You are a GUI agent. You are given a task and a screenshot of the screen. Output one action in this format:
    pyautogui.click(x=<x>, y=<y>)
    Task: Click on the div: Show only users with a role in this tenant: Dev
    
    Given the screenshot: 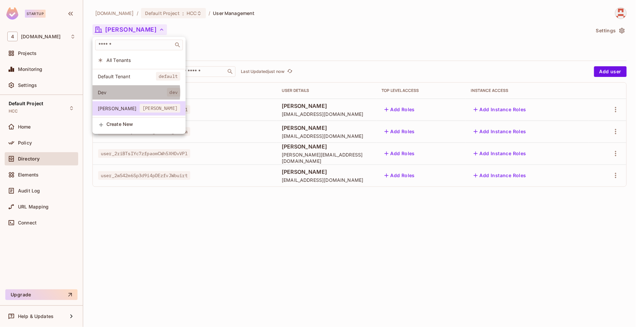 What is the action you would take?
    pyautogui.click(x=139, y=92)
    